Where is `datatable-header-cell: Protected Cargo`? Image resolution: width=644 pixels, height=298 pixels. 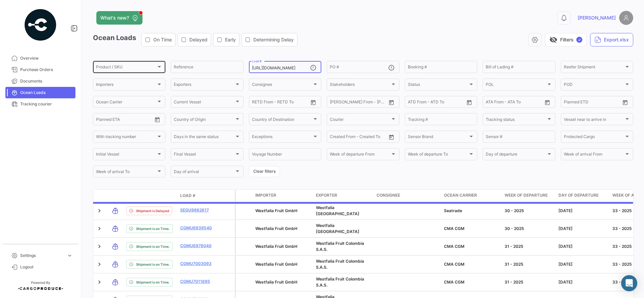
datatable-header-cell: Protected Cargo is located at coordinates (244, 196).